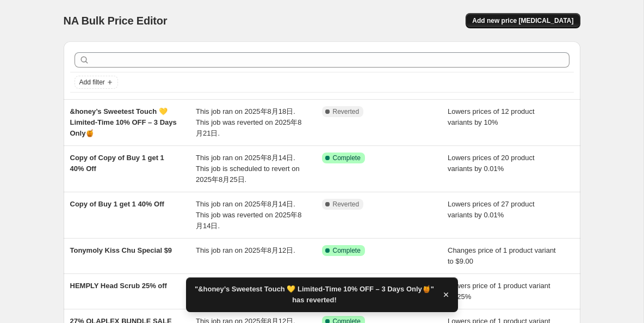 The height and width of the screenshot is (323, 644). I want to click on span: Tonymoly Kiss Chu Special $9, so click(121, 250).